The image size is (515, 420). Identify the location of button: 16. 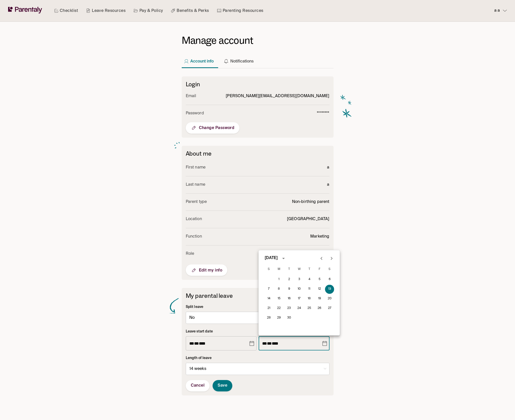
(289, 299).